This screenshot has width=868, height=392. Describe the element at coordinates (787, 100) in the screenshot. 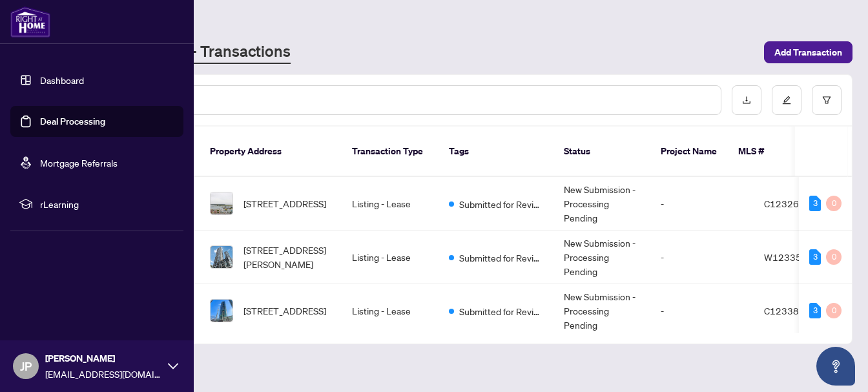

I see `button: edit` at that location.